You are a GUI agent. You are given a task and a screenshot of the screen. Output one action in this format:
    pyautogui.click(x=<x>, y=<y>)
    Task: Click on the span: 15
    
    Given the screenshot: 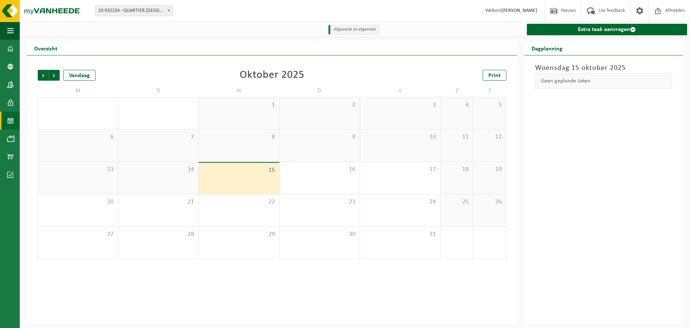 What is the action you would take?
    pyautogui.click(x=239, y=170)
    